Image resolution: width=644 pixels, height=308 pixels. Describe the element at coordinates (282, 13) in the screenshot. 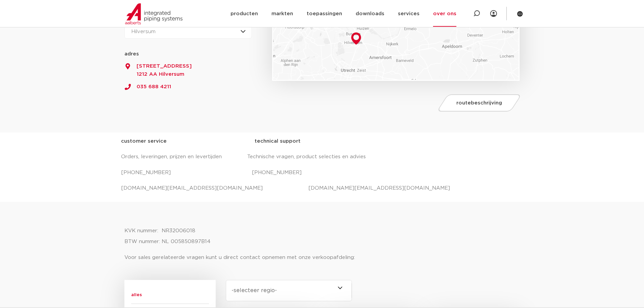

I see `a: markten` at that location.